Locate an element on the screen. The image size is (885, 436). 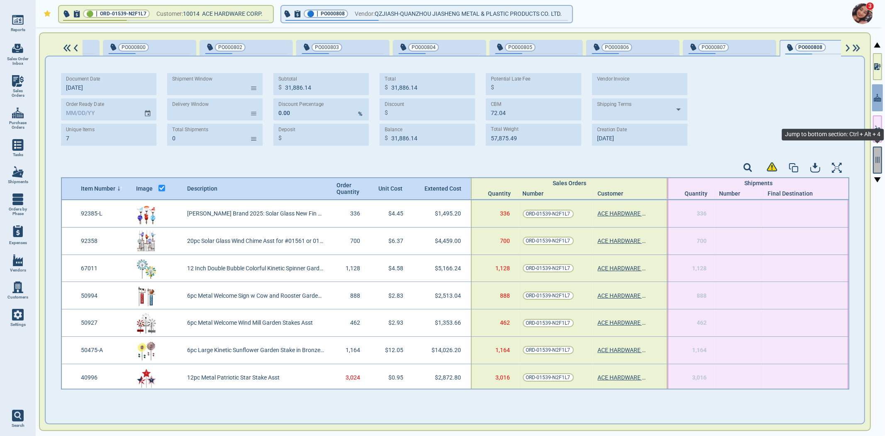
span: 10014 is located at coordinates (193, 14).